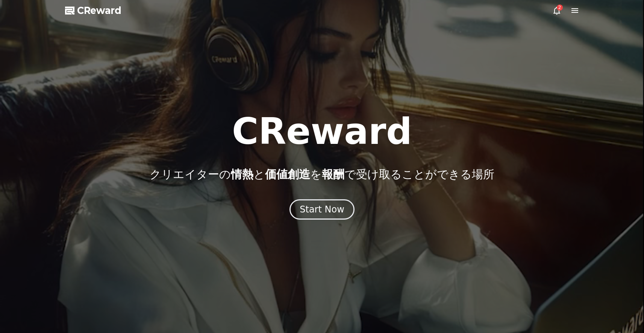 This screenshot has width=644, height=333. What do you see at coordinates (322, 175) in the screenshot?
I see `p: クリエイターの と を で受け取ることができる場所` at bounding box center [322, 175].